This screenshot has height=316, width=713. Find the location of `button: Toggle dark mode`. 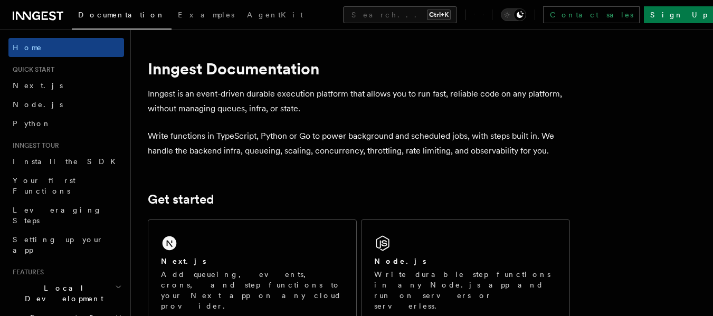

button: Toggle dark mode is located at coordinates (513, 15).